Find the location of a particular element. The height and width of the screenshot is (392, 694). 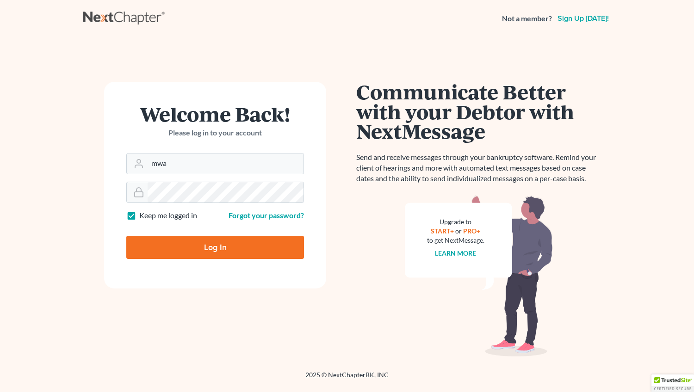

a: Learn more is located at coordinates (456, 253).